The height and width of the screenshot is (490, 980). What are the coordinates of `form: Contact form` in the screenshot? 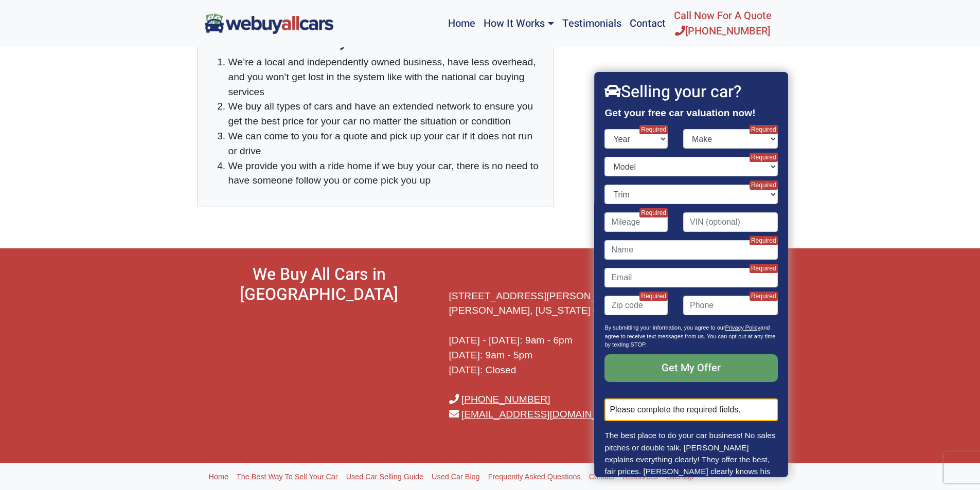 It's located at (691, 275).